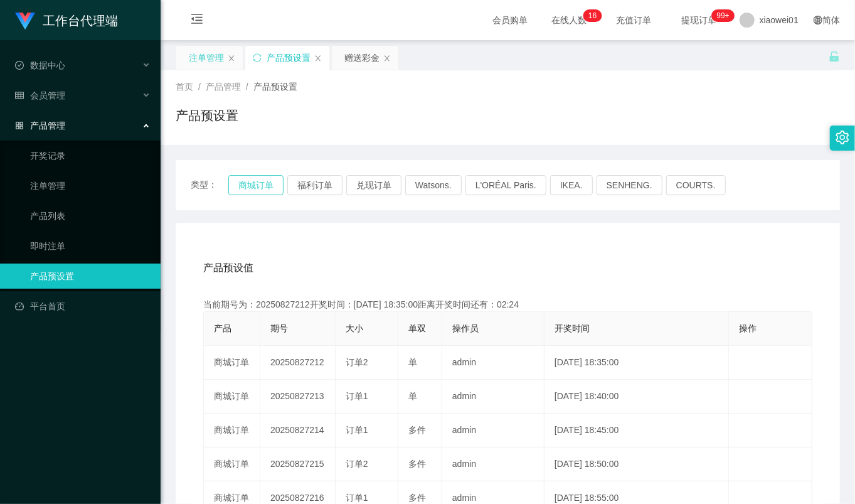  I want to click on span: 提现订单, so click(699, 20).